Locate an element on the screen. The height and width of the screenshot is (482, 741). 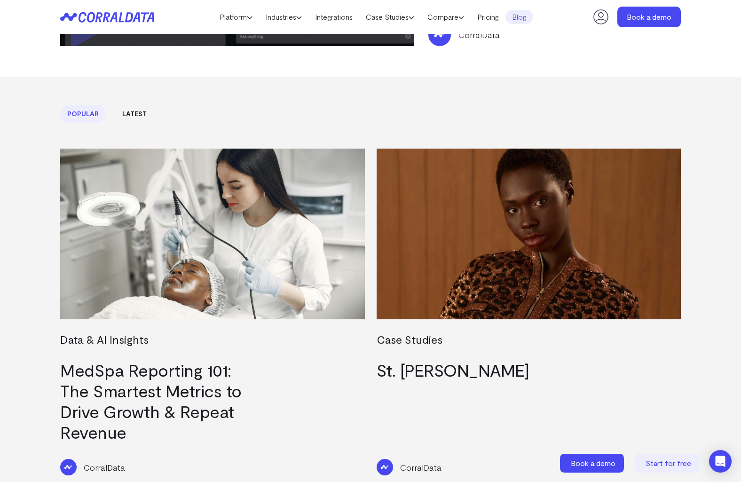
span: Book a demo is located at coordinates (593, 463).